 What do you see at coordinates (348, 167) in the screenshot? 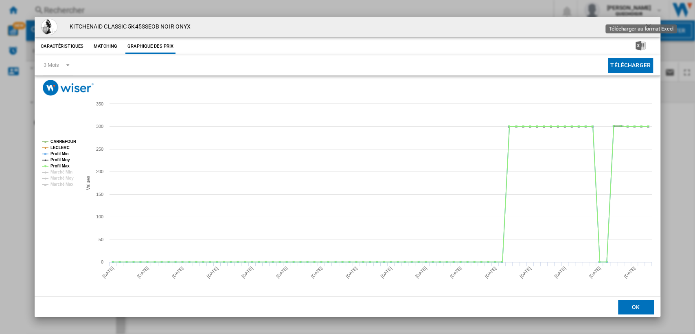
I see `md-dialog: Product popup` at bounding box center [348, 167].